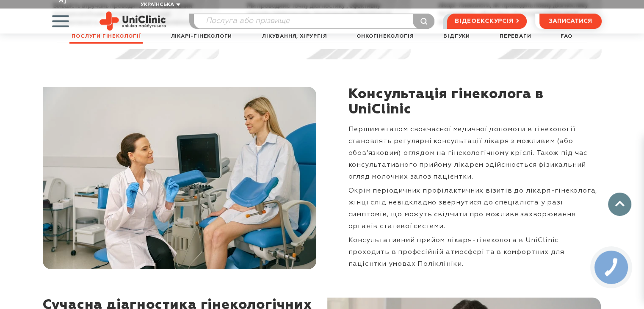 Image resolution: width=644 pixels, height=309 pixels. Describe the element at coordinates (201, 37) in the screenshot. I see `a: Лікарі-гінекологи` at that location.